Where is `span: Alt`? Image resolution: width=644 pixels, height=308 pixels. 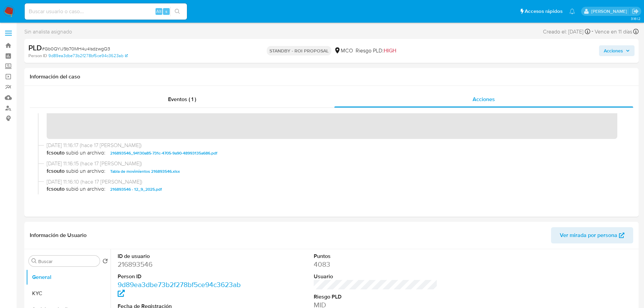 span: Alt is located at coordinates (159, 11).